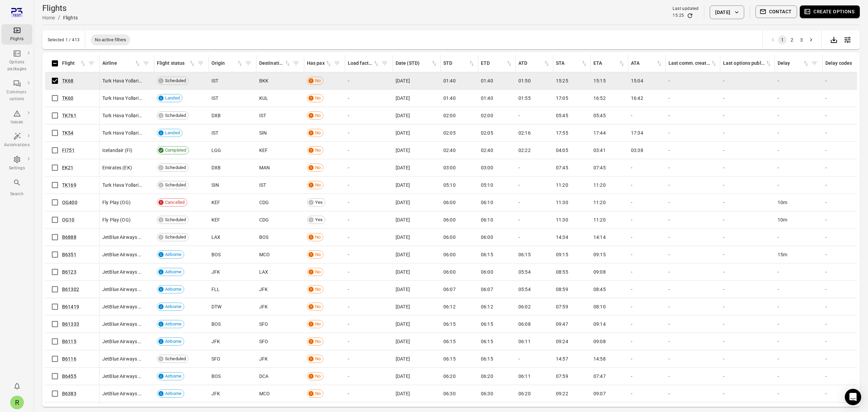  Describe the element at coordinates (748, 64) in the screenshot. I see `span: Last options published` at that location.